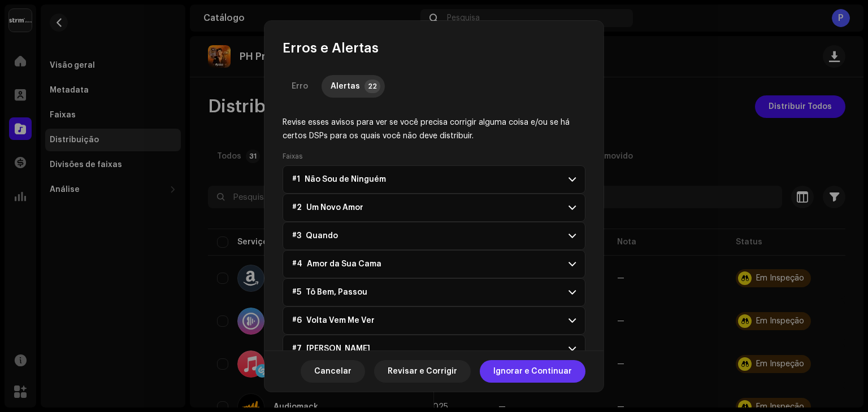 The height and width of the screenshot is (412, 868). Describe the element at coordinates (315, 236) in the screenshot. I see `span: #3 Quando` at that location.